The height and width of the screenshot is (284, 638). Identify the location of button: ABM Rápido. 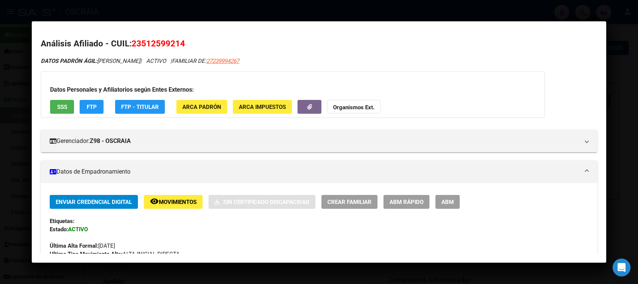
(406, 202).